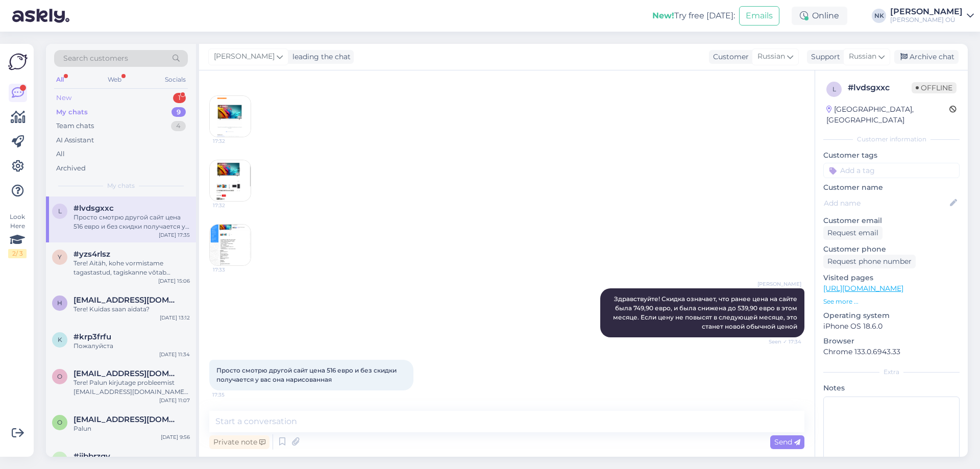  Describe the element at coordinates (96, 58) in the screenshot. I see `span: Search customers` at that location.